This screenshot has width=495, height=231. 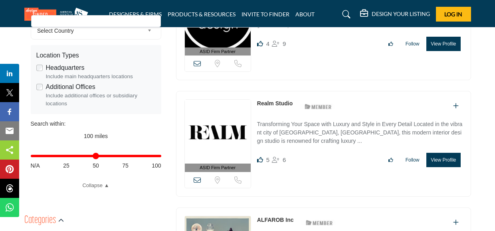 I want to click on span: 4, so click(x=268, y=44).